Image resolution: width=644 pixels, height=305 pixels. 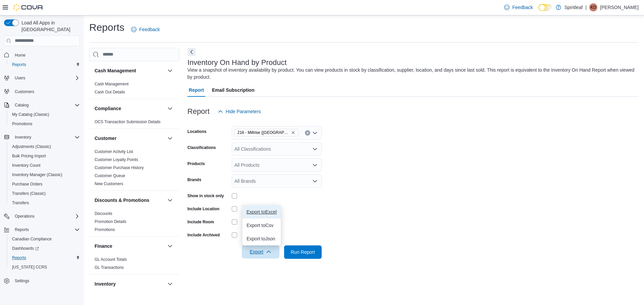 I want to click on button: Hide Parameters, so click(x=239, y=111).